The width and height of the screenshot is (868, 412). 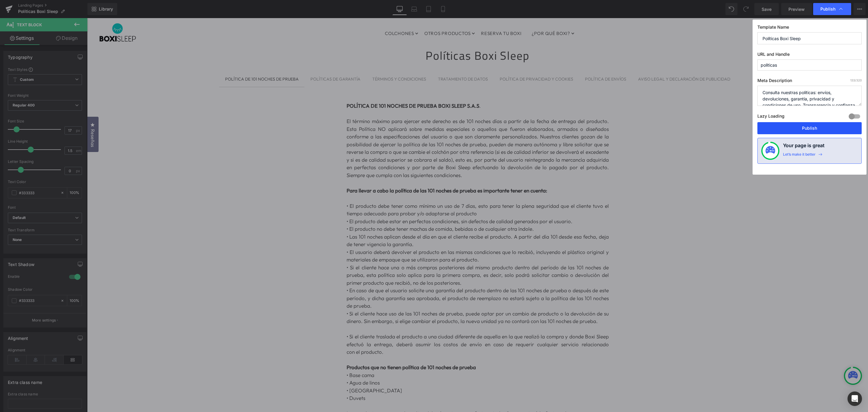 What do you see at coordinates (750, 15) in the screenshot?
I see `button: Open cart` at bounding box center [750, 15].